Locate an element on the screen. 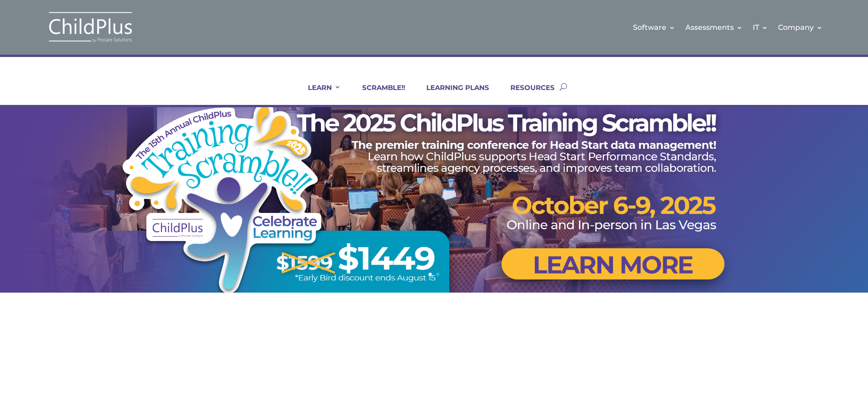  a: 2 is located at coordinates (438, 274).